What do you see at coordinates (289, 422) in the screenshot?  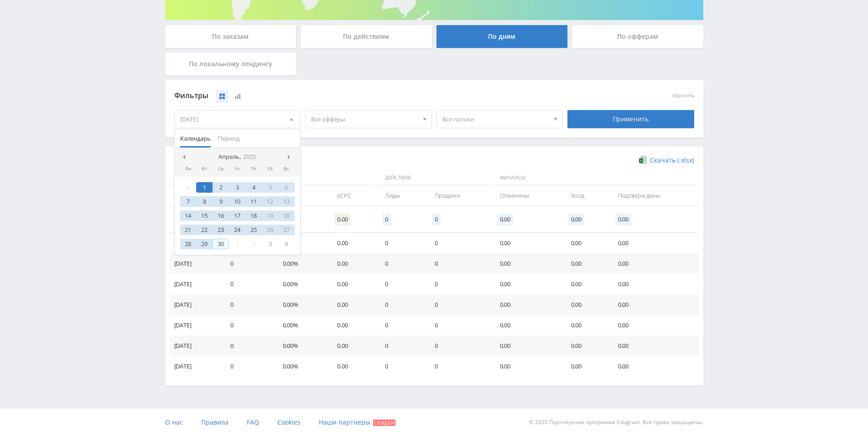 I see `span: Cookies` at bounding box center [289, 422].